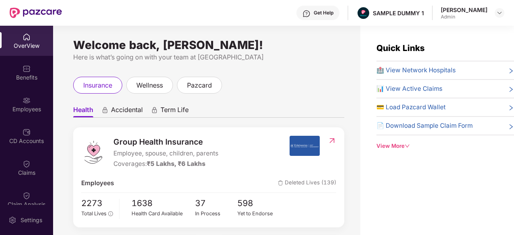 The width and height of the screenshot is (514, 235). What do you see at coordinates (27, 101) in the screenshot?
I see `img: svg+xml;base64,PHN2ZyBpZD0iRW1wbG95ZWVzIiB4bWxucz0iaHR0cDovL3d3dy53My5vcmcvMjAwMC9zdmciIHdpZHRoPS...` at bounding box center [27, 101].